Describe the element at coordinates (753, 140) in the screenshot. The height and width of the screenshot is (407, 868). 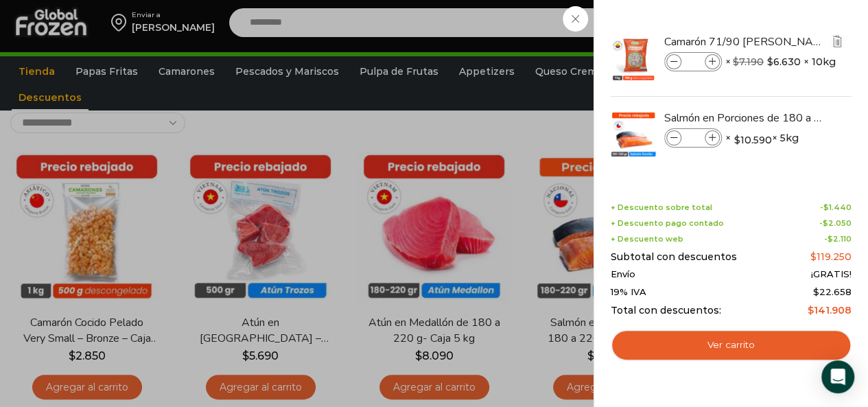
I see `bdi: 10.590` at that location.